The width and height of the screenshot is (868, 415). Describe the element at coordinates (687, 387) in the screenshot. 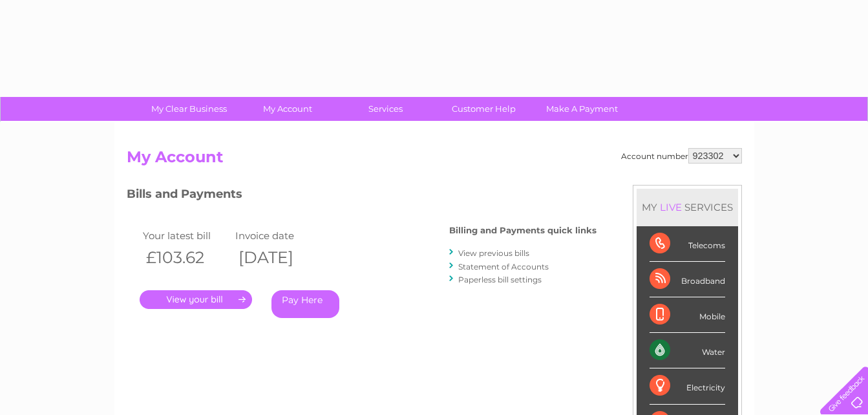

I see `div: Electricity` at that location.